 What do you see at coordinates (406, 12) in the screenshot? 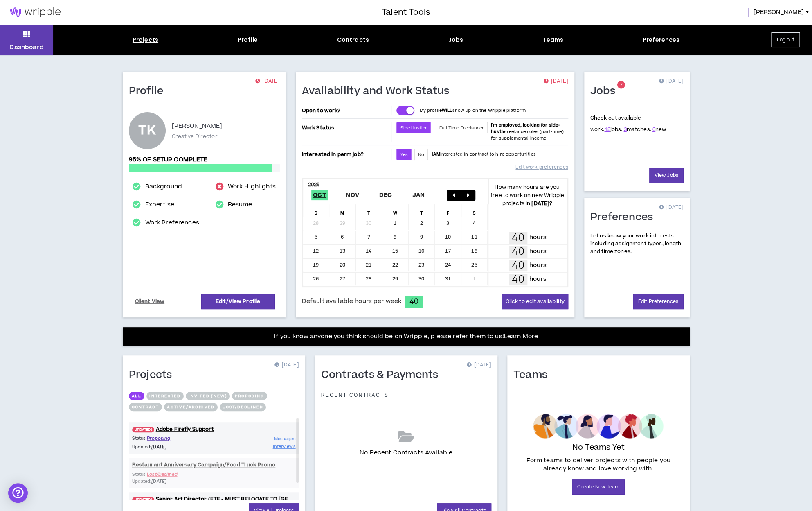
I see `h3: Talent Tools` at bounding box center [406, 12].